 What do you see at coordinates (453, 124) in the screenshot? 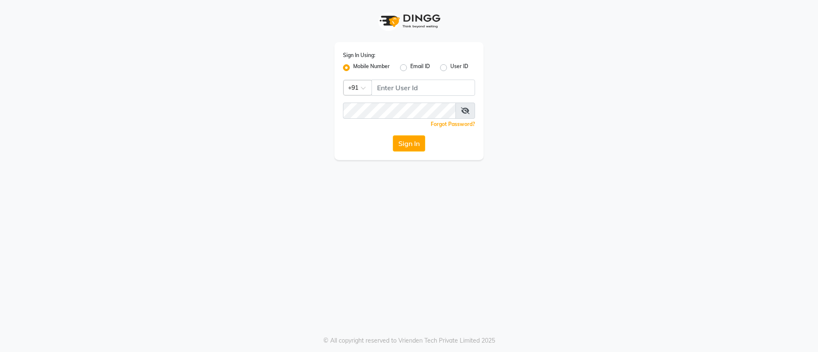
I see `a: Forgot Password?` at bounding box center [453, 124].